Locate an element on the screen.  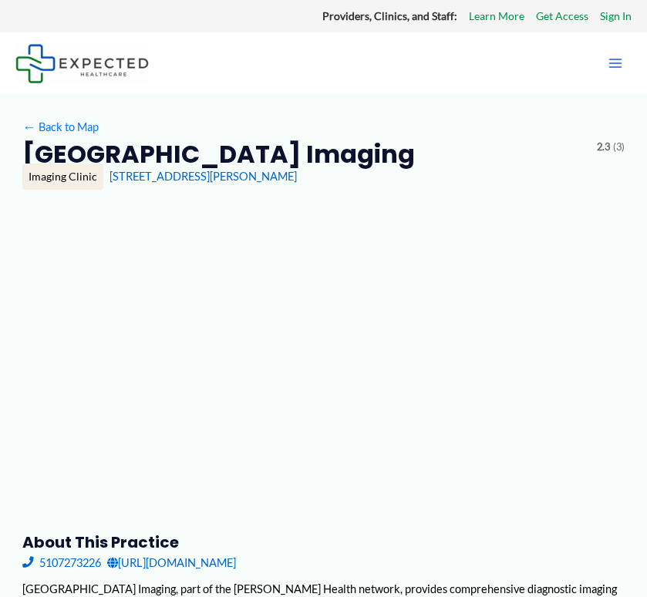
h3: About this practice is located at coordinates (323, 542).